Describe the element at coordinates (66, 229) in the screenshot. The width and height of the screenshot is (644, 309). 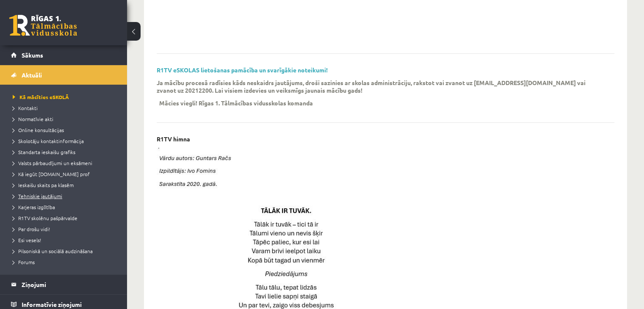
I see `a: Par drošu vidi!` at that location.